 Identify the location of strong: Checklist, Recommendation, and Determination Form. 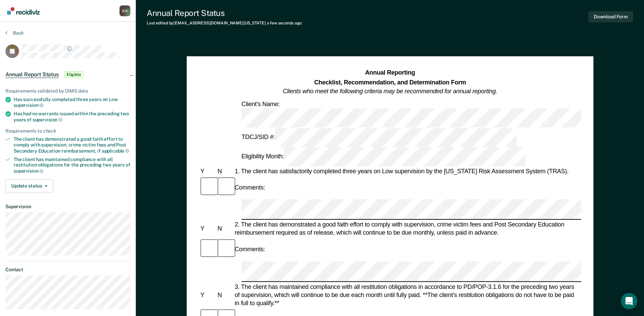
(390, 82).